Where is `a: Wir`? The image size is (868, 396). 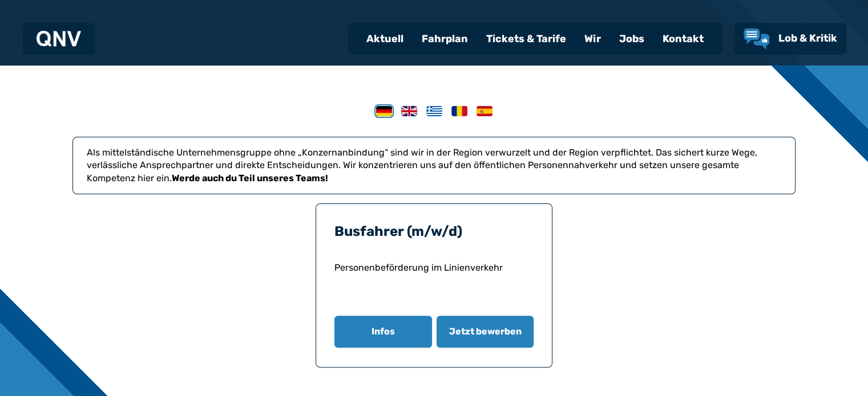 a: Wir is located at coordinates (593, 39).